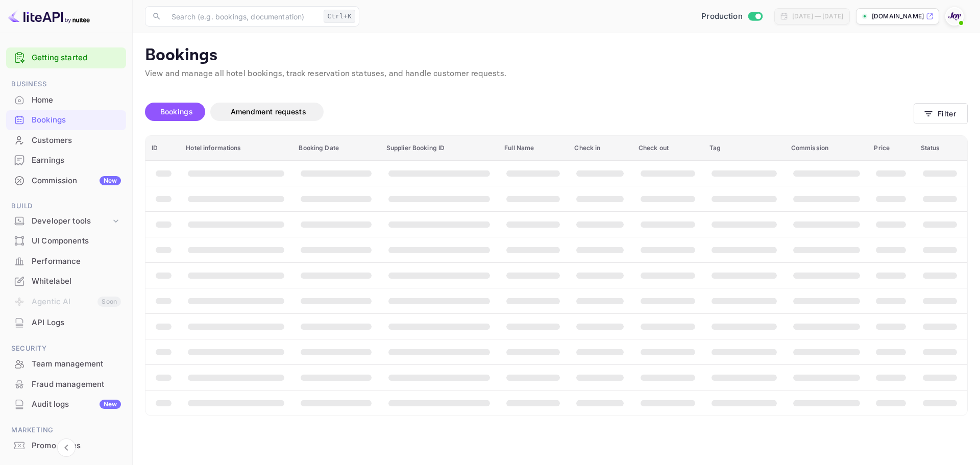  I want to click on img: LiteAPI logo, so click(49, 16).